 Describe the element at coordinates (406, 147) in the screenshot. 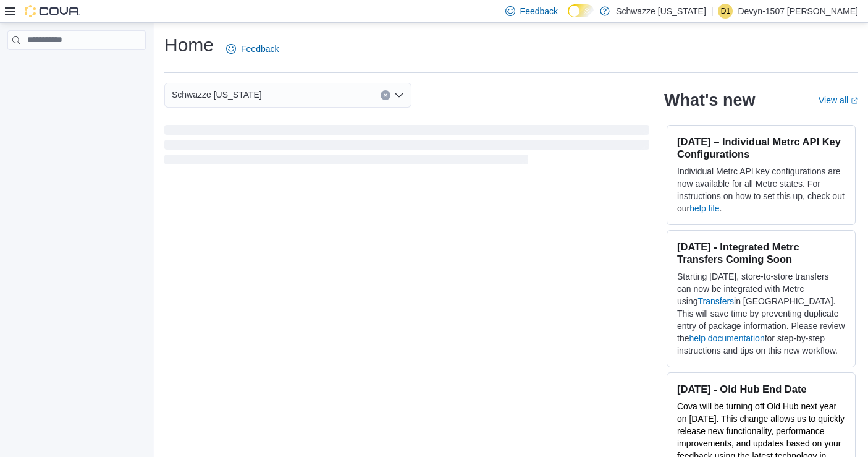

I see `span: Loading` at that location.